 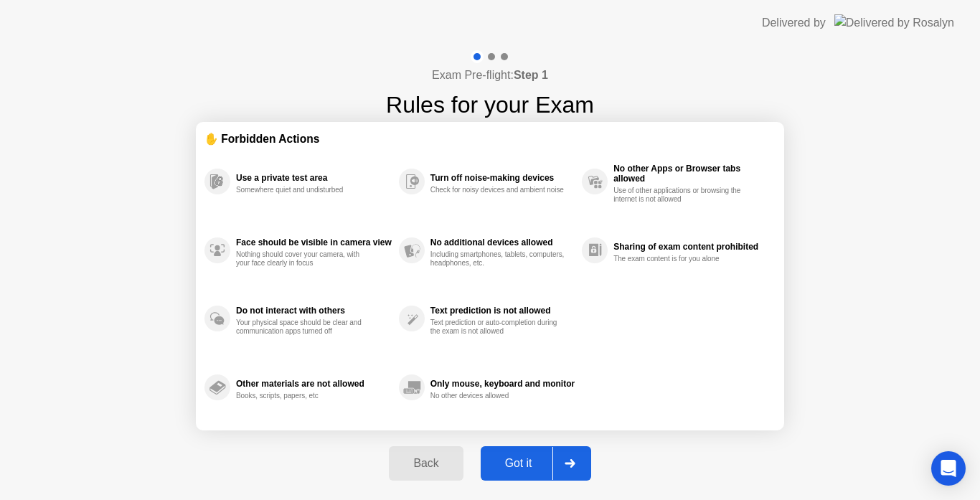 What do you see at coordinates (518, 463) in the screenshot?
I see `div: Got it` at bounding box center [518, 463].